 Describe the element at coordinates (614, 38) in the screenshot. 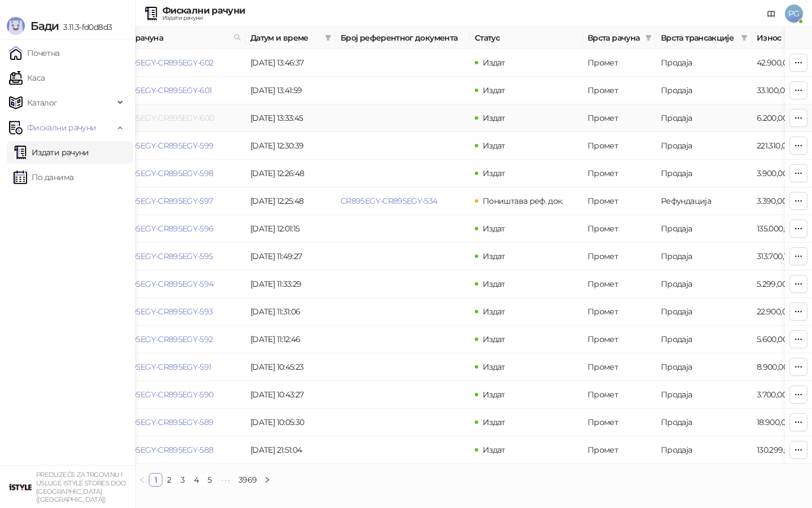

I see `span: Врста рачуна` at that location.